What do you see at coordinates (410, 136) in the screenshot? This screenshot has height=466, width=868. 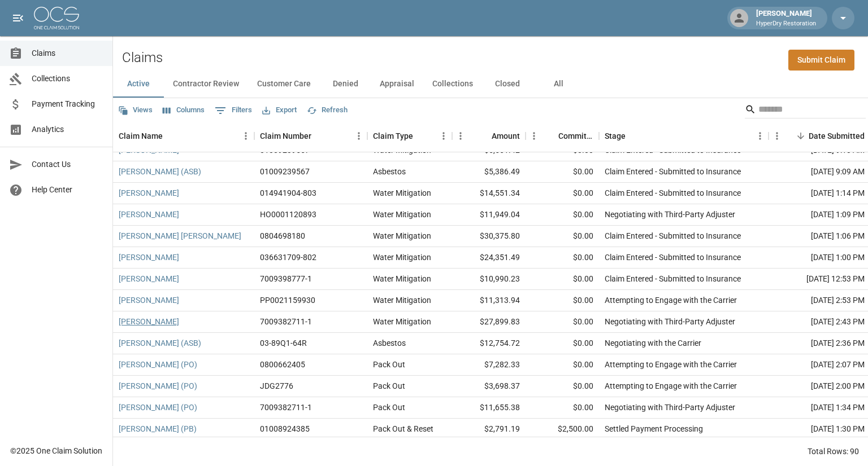 I see `div: Claim Type` at bounding box center [410, 136].